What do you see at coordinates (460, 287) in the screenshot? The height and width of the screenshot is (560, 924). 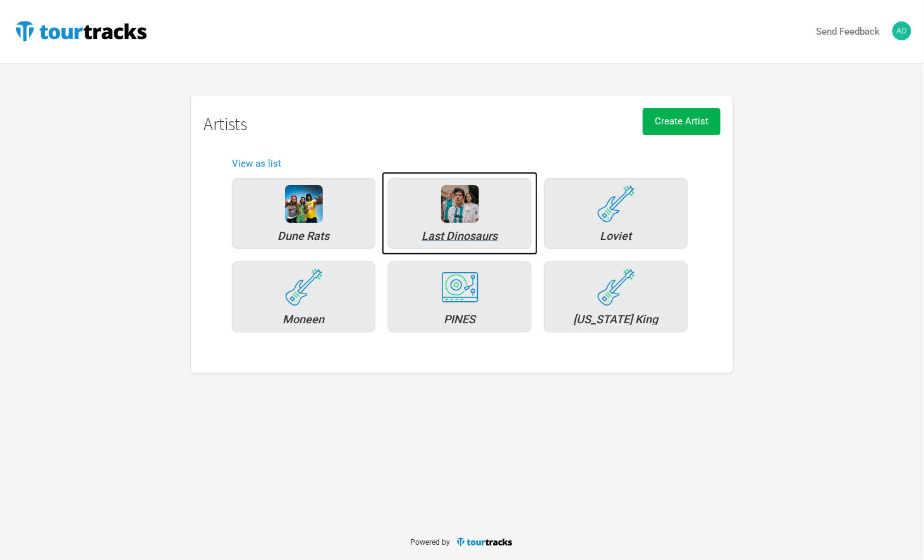 I see `img: tourtracks_icons_FA_07_icons_electronic.svg` at bounding box center [460, 287].